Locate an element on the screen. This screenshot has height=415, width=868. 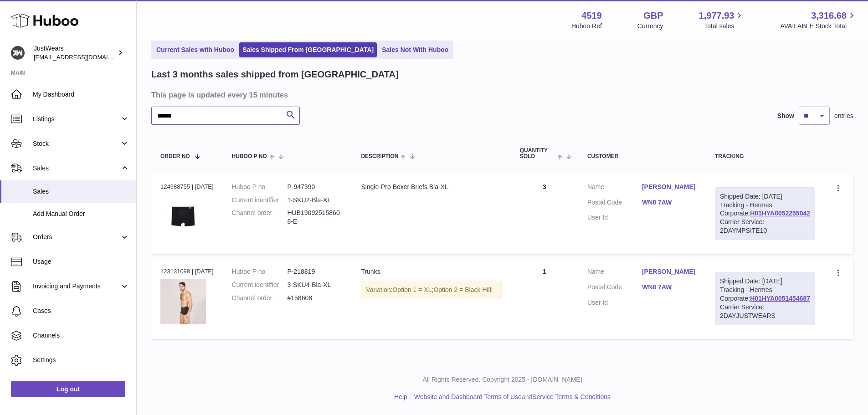
dd: 3-SKU4-Bla-XL is located at coordinates (315, 285).